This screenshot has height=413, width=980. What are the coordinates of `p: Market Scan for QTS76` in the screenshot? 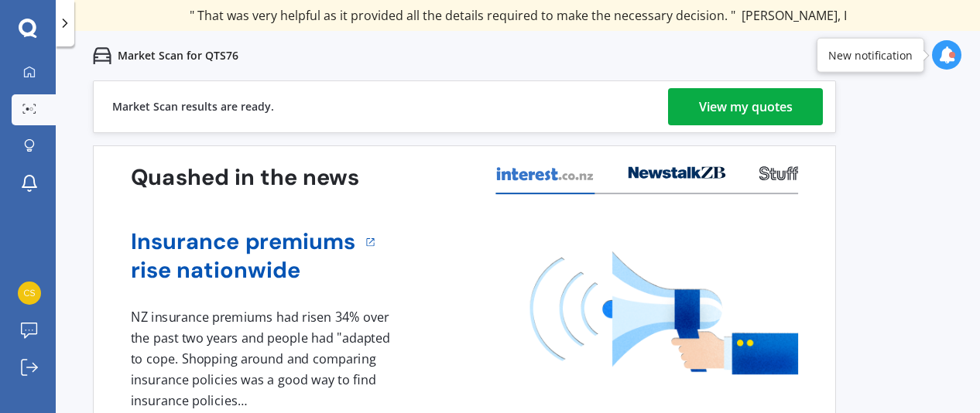 It's located at (178, 56).